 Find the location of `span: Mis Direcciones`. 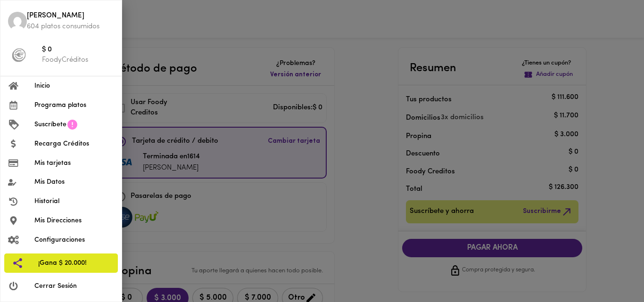

span: Mis Direcciones is located at coordinates (74, 221).